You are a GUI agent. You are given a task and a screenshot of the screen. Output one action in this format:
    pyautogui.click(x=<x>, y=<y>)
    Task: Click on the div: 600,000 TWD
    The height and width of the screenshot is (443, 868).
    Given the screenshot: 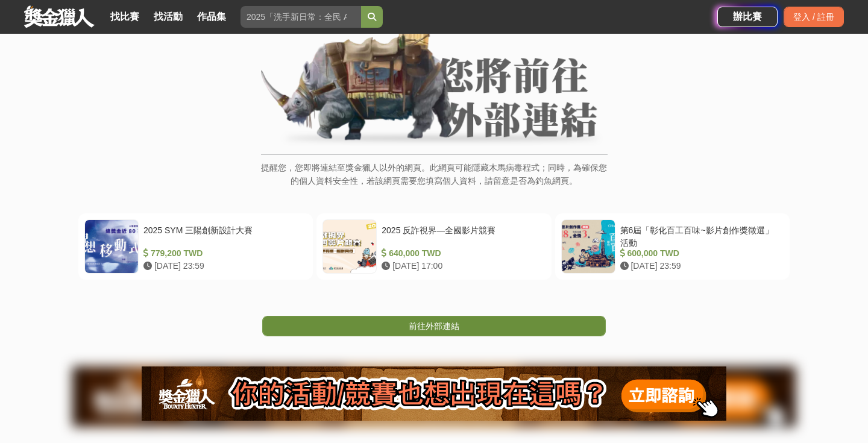 What is the action you would take?
    pyautogui.click(x=699, y=253)
    